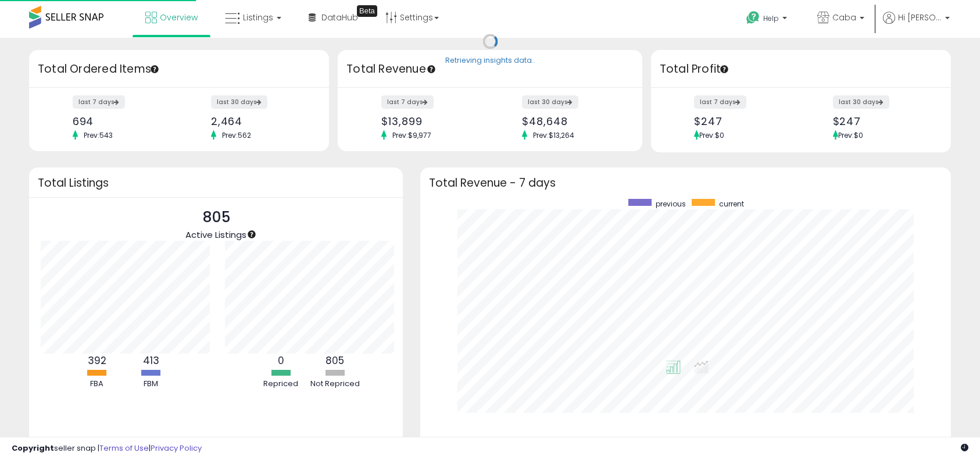 The height and width of the screenshot is (460, 980). I want to click on h3: Total Ordered Items, so click(179, 69).